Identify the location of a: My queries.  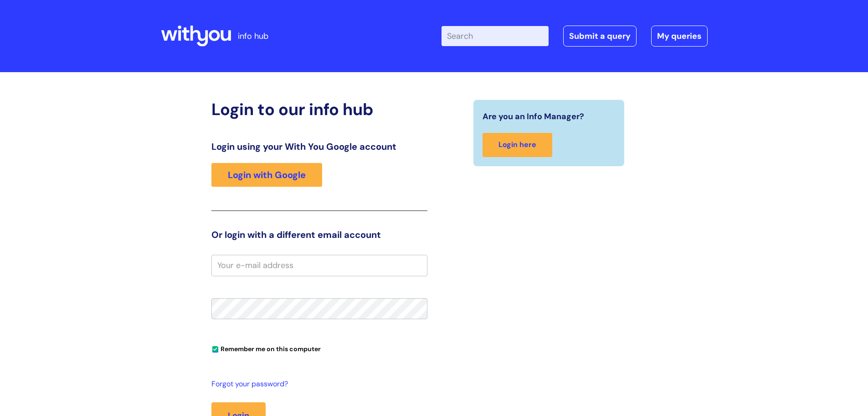
(679, 36).